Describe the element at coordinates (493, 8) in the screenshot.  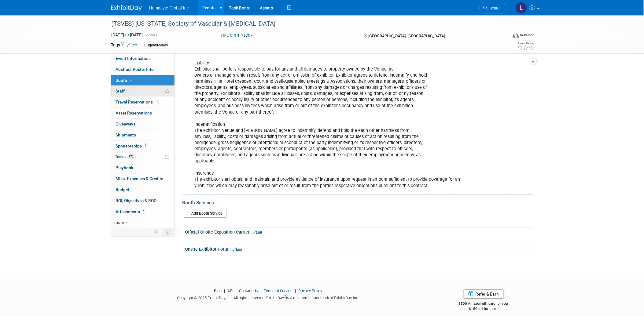
I see `a: Search` at that location.